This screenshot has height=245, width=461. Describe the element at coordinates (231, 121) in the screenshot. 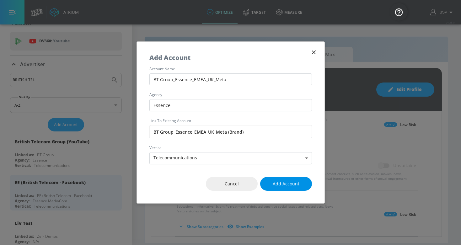

I see `label: Link to Existing Account` at that location.